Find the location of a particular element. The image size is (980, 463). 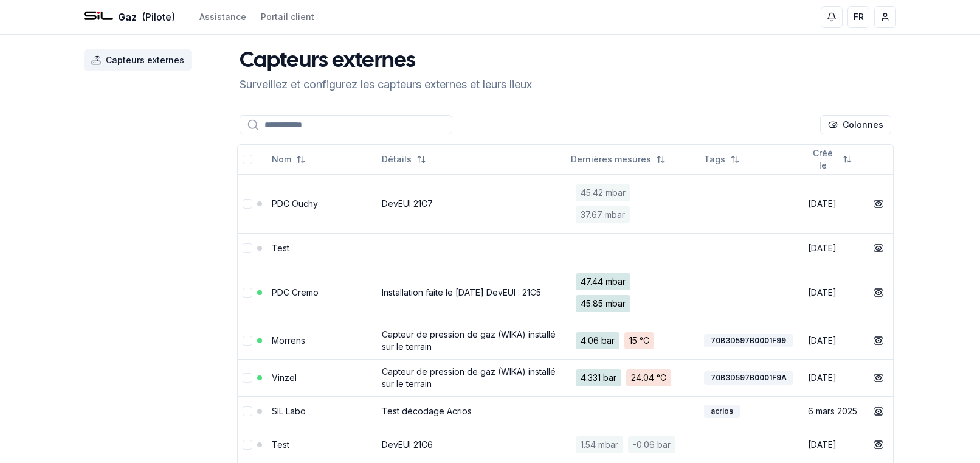

span: 4.06 bar is located at coordinates (598, 341).